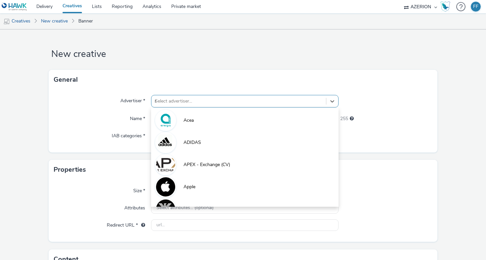 This screenshot has height=260, width=486. Describe the element at coordinates (191, 209) in the screenshot. I see `span: Armani` at that location.